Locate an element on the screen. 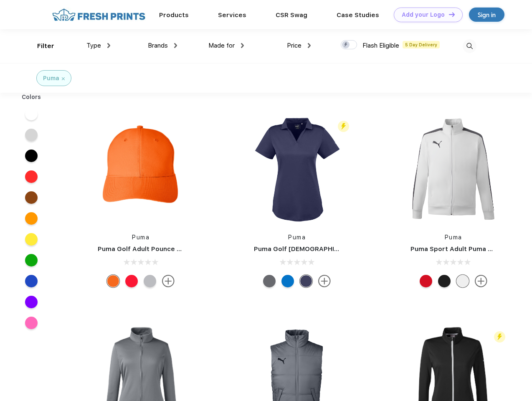  img: fo%20logo%202.webp is located at coordinates (98, 15).